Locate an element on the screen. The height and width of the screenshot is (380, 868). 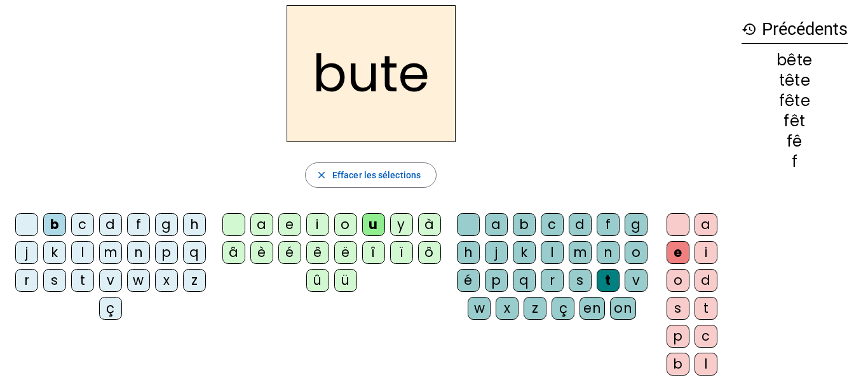
span: Effacer les sélections is located at coordinates (376, 175).